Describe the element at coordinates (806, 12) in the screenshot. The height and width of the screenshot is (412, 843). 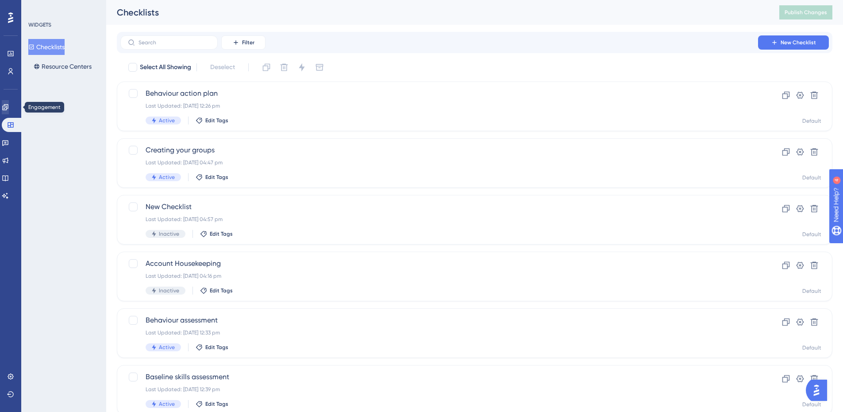
I see `button: Publish Changes` at that location.